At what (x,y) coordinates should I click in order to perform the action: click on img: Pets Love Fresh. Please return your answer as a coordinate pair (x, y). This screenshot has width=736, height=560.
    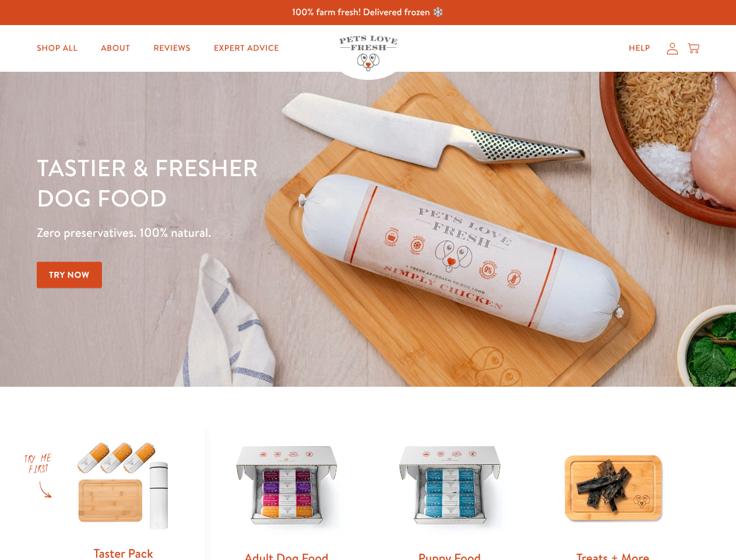
    Looking at the image, I should click on (368, 53).